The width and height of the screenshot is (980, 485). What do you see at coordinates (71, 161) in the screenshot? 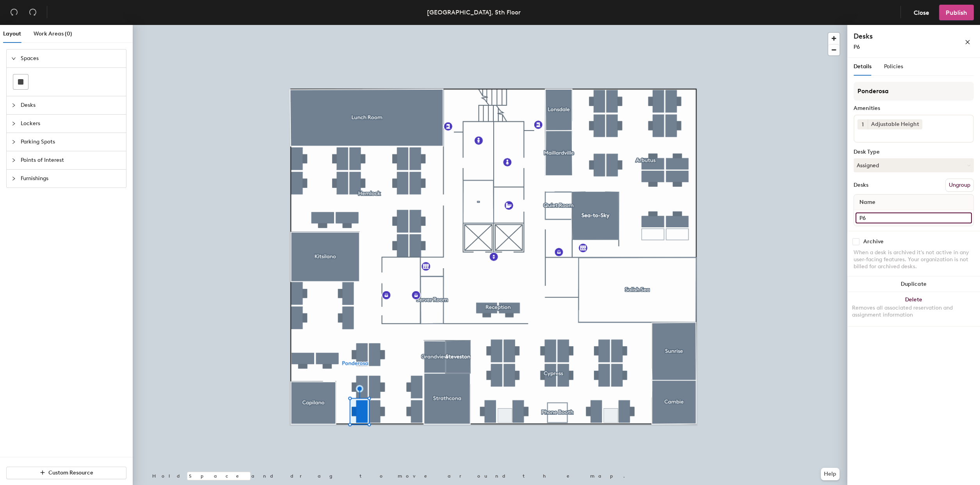
I see `span: Points of Interest` at bounding box center [71, 161].